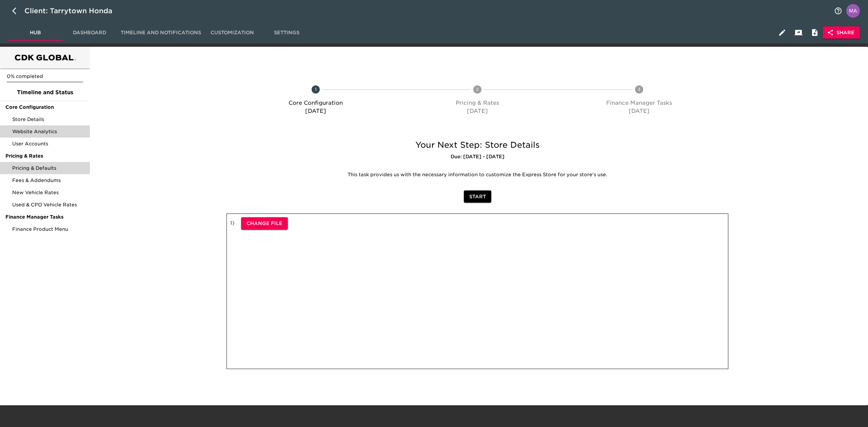 The width and height of the screenshot is (868, 427). I want to click on span: Timeline and Notifications, so click(161, 32).